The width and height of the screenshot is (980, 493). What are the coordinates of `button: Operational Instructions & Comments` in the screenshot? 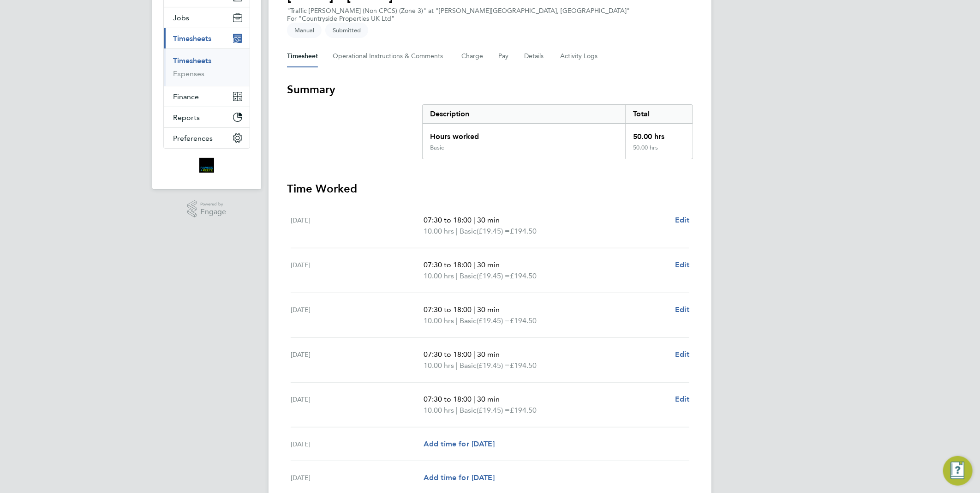 It's located at (389, 57).